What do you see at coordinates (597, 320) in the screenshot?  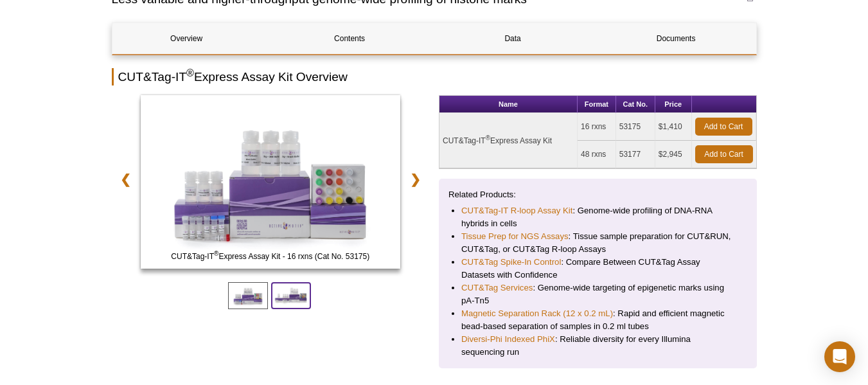 I see `li: : Rapid and efficient magnetic bead-based separation of samples in 0.2 ml tubes` at bounding box center [597, 320].